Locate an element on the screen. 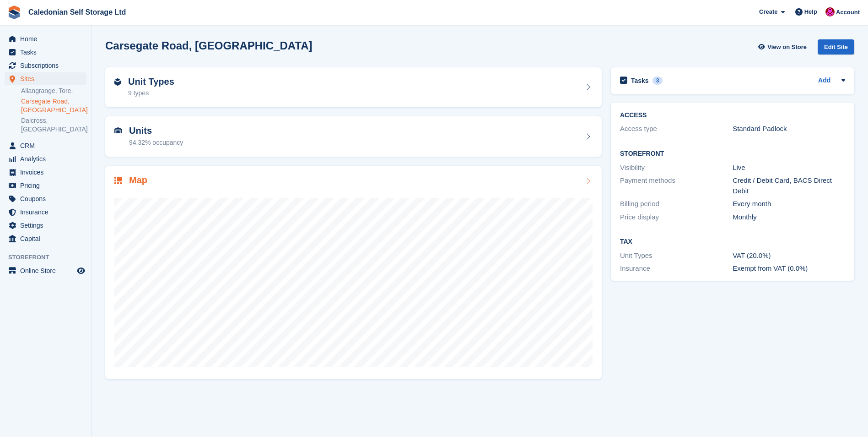 Image resolution: width=868 pixels, height=437 pixels. span: Settings is located at coordinates (48, 225).